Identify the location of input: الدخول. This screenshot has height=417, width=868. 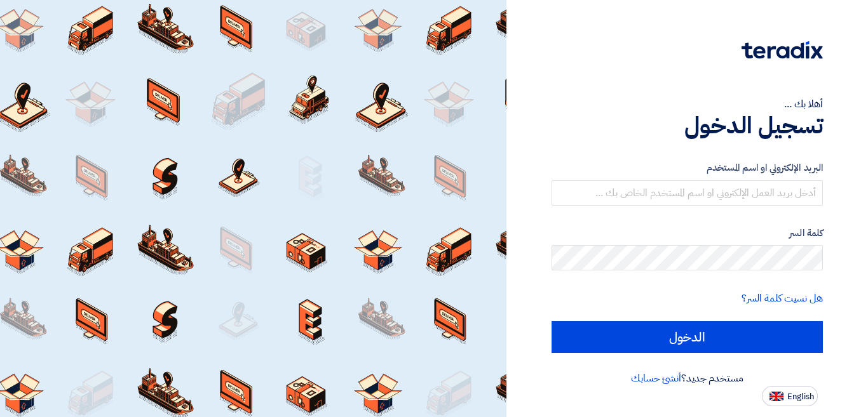
(687, 338).